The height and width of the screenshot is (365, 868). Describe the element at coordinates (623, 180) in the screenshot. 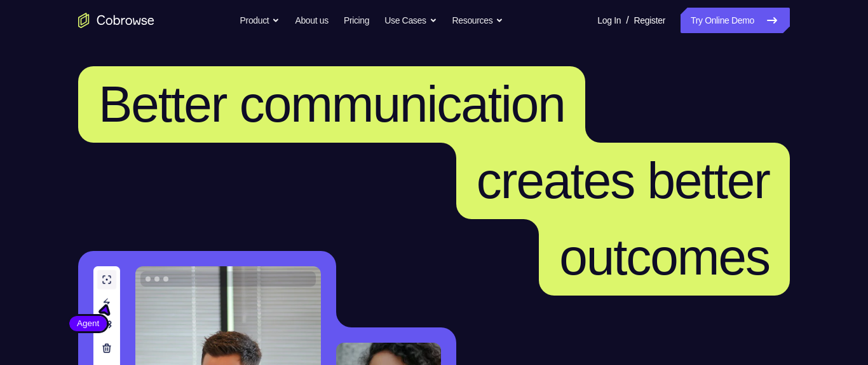

I see `span: creates better` at that location.